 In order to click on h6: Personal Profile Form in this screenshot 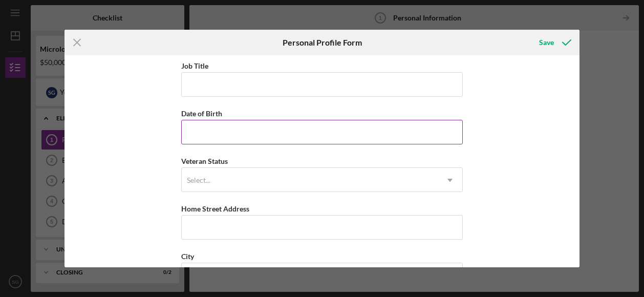, I will do `click(322, 42)`.